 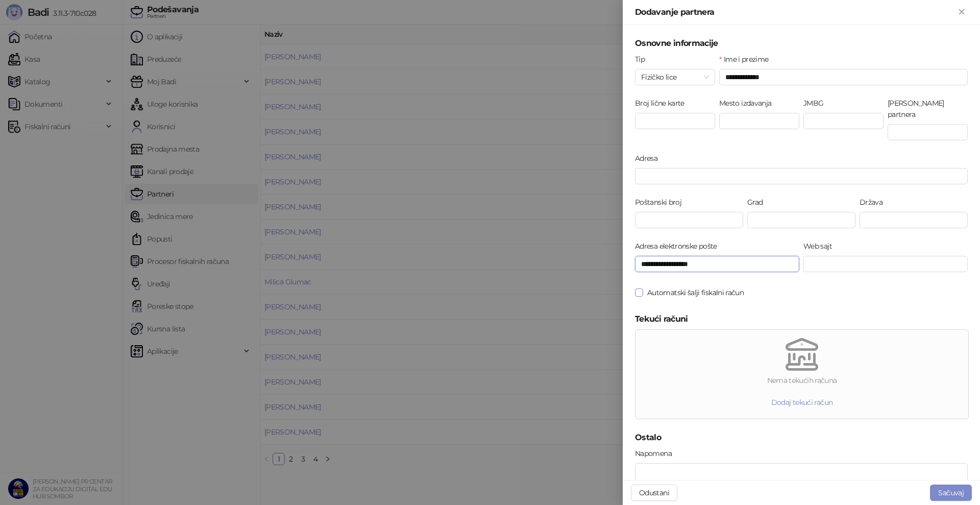 What do you see at coordinates (675, 77) in the screenshot?
I see `span: Fizičko lice` at bounding box center [675, 77].